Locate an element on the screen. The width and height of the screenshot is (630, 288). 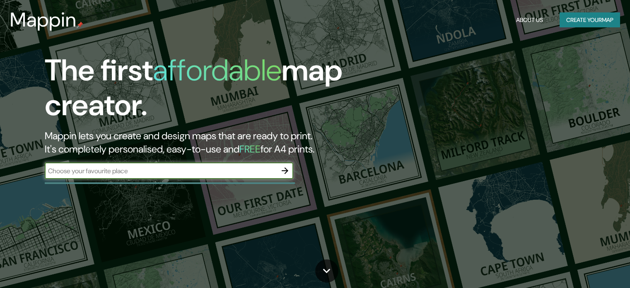
h1: affordable is located at coordinates (217, 70).